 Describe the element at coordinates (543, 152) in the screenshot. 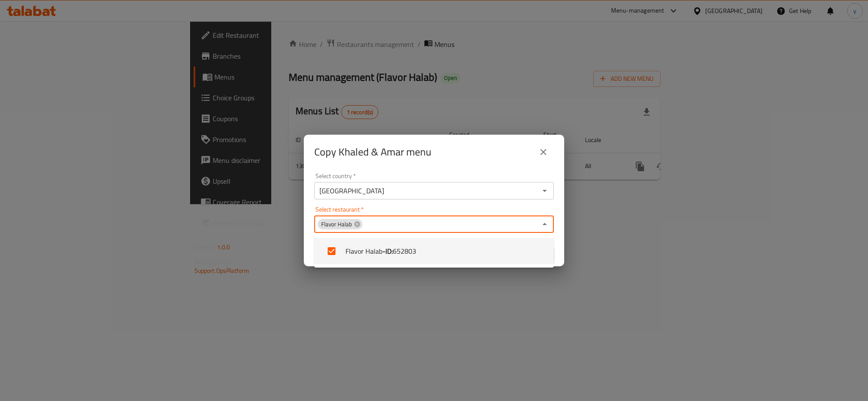

I see `button: close` at that location.